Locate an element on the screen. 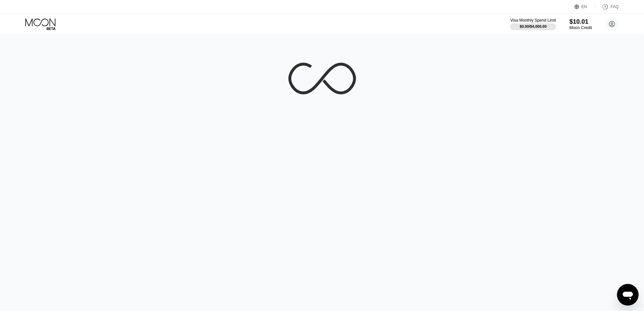 This screenshot has width=644, height=311. div: $10.01Moon Credit is located at coordinates (580, 24).